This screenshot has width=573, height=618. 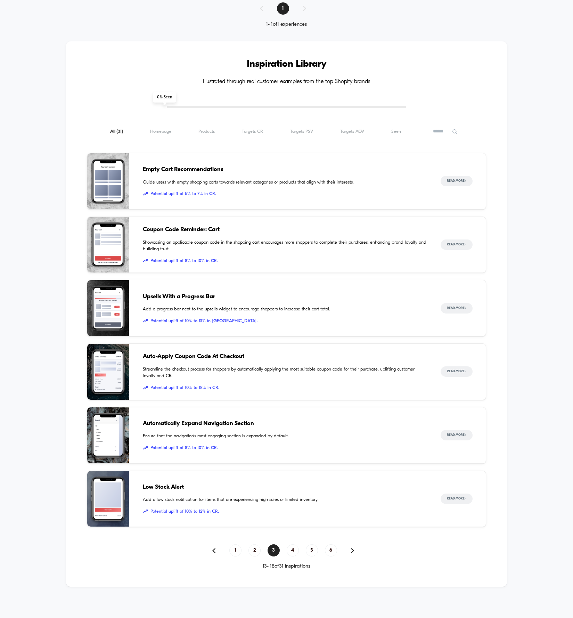 What do you see at coordinates (161, 131) in the screenshot?
I see `span: Homepage` at bounding box center [161, 131].